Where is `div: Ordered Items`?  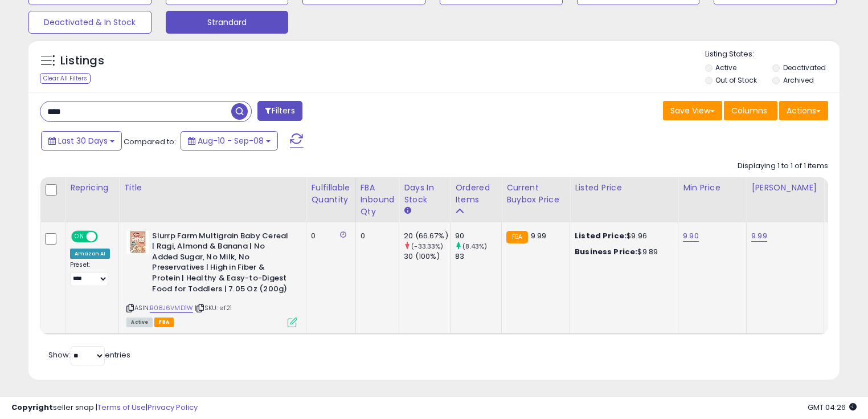 div: Ordered Items is located at coordinates (476, 194).